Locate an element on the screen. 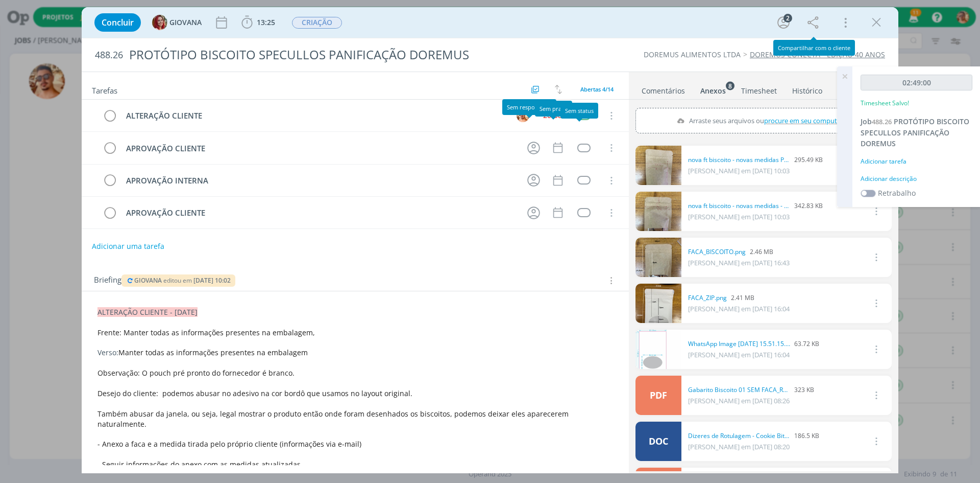  div: Adicionar tarefa is located at coordinates (916, 162).